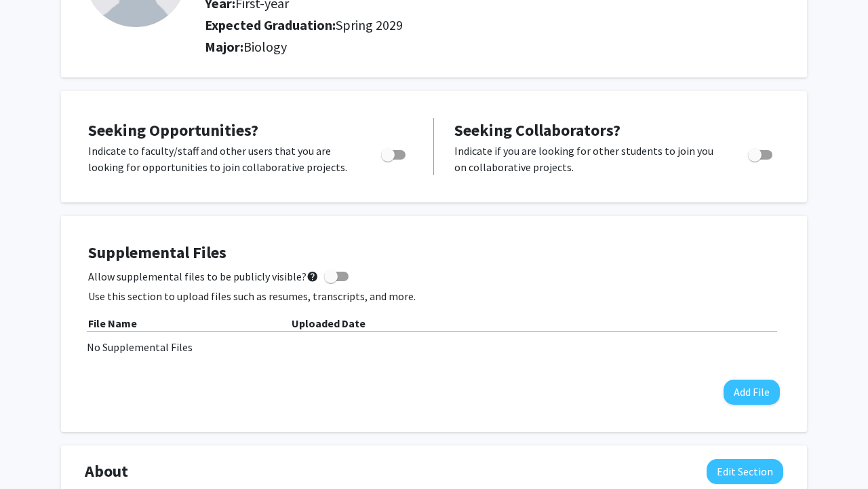 This screenshot has width=868, height=489. What do you see at coordinates (434, 253) in the screenshot?
I see `h4: Supplemental Files` at bounding box center [434, 253].